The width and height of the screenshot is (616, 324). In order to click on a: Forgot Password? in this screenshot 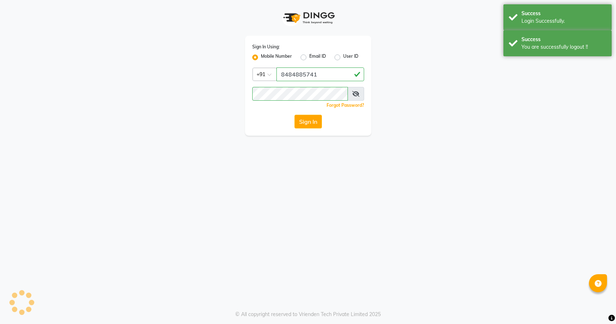, I will do `click(345, 105)`.